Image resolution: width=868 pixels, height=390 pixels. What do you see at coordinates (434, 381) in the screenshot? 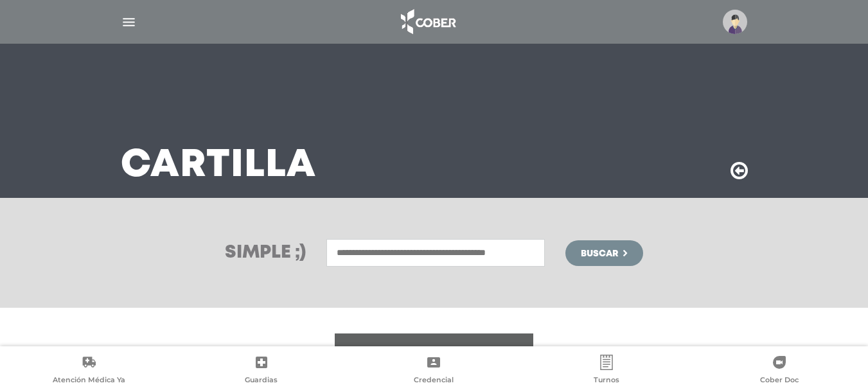
I see `span: Credencial` at bounding box center [434, 381].